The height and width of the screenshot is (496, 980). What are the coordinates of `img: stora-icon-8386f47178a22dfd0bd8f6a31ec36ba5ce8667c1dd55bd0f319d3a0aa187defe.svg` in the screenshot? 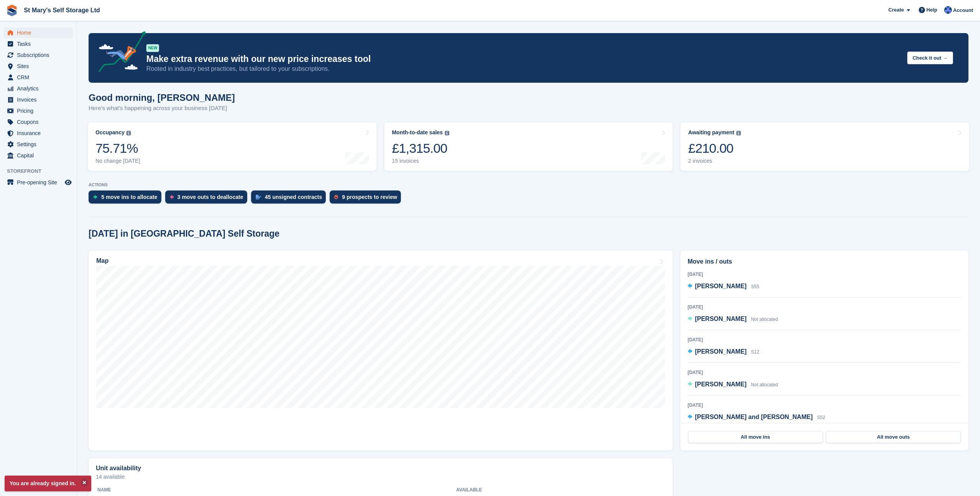 It's located at (12, 11).